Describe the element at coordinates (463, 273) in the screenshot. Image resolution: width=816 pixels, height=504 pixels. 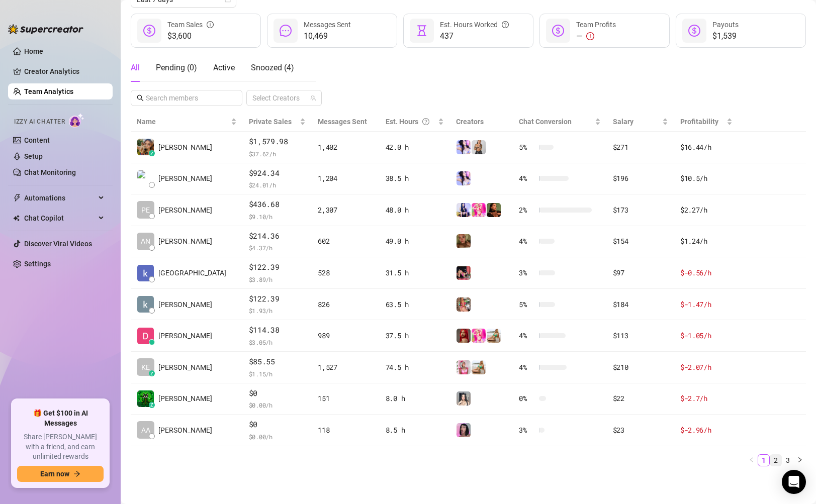
I see `img: Jacky` at that location.